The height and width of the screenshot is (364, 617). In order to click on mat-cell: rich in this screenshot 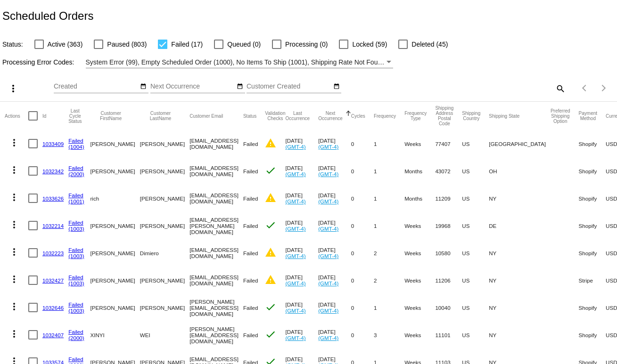, I will do `click(115, 198)`.